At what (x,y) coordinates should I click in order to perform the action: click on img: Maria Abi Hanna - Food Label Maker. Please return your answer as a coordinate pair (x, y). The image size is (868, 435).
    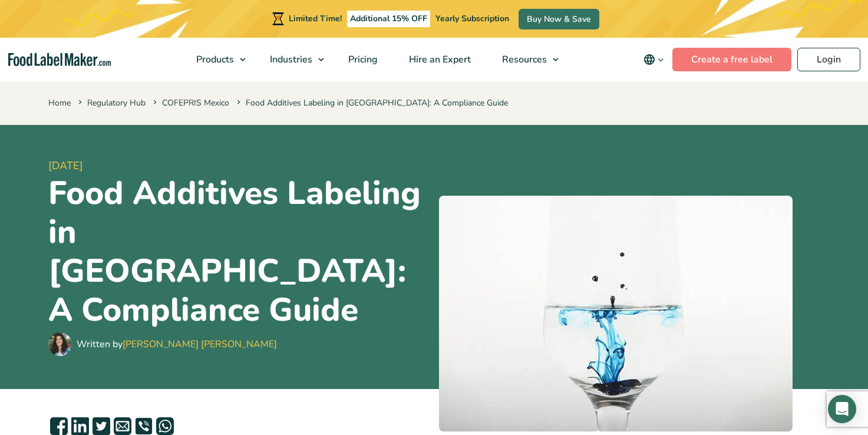
    Looking at the image, I should click on (60, 344).